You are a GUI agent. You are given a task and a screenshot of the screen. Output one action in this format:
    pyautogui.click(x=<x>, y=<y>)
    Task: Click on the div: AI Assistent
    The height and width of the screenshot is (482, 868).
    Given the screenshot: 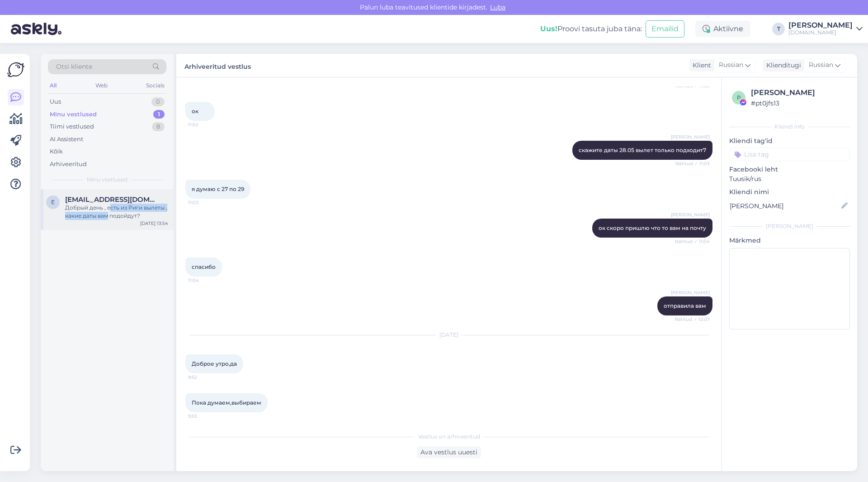 What is the action you would take?
    pyautogui.click(x=66, y=139)
    